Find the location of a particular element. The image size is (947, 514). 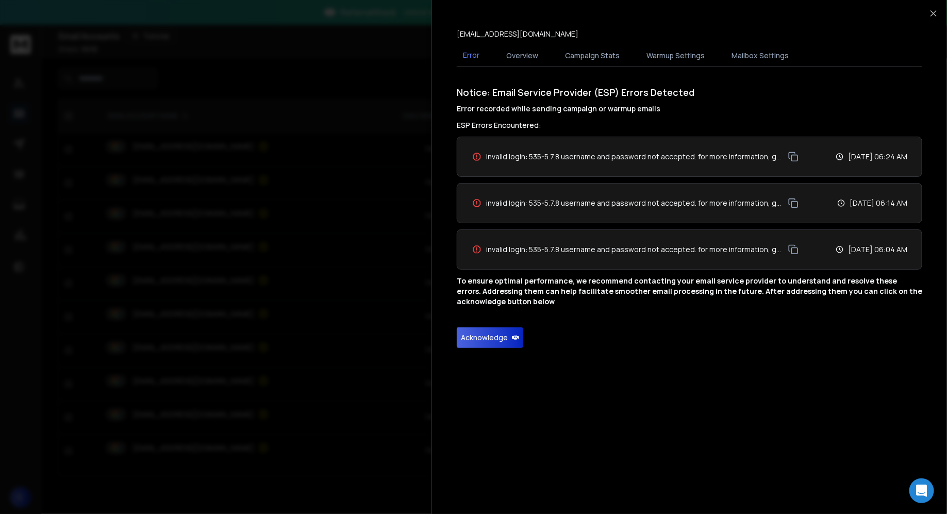

button: Campaign Stats is located at coordinates (592, 56).